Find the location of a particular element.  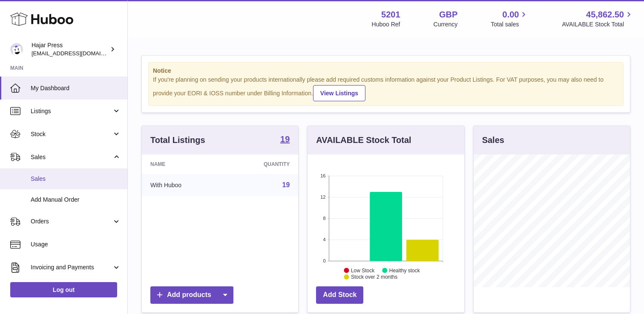

div: Hajar Press is located at coordinates (70, 50).